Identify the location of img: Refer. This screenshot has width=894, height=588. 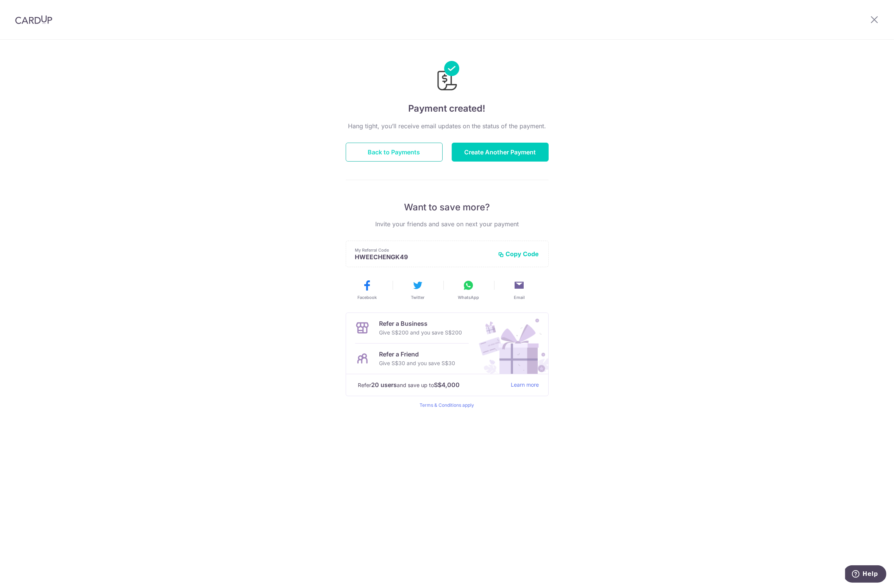
(510, 343).